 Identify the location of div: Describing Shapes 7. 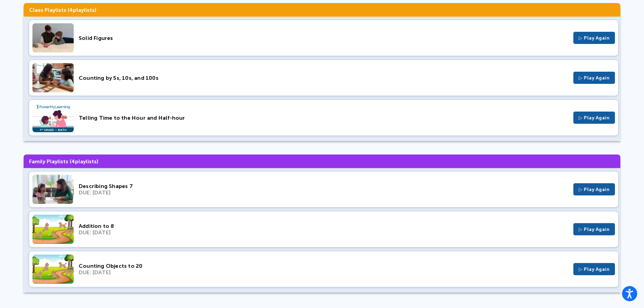
(324, 186).